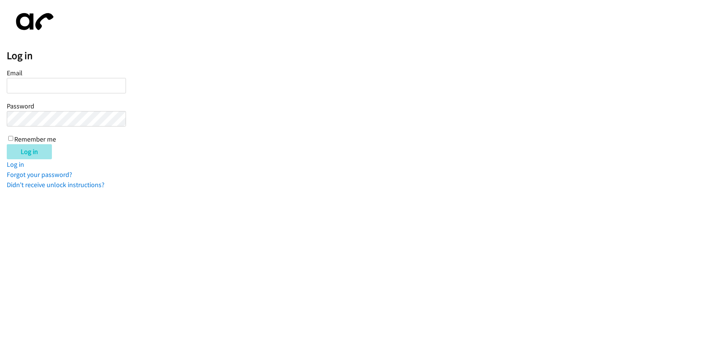 This screenshot has height=343, width=722. What do you see at coordinates (33, 21) in the screenshot?
I see `img: aphone-8a226864a2ddd6a5e75d1ebefc011f4aa8f32683c2d82f3fb0802fe031f96514.svg` at bounding box center [33, 21].